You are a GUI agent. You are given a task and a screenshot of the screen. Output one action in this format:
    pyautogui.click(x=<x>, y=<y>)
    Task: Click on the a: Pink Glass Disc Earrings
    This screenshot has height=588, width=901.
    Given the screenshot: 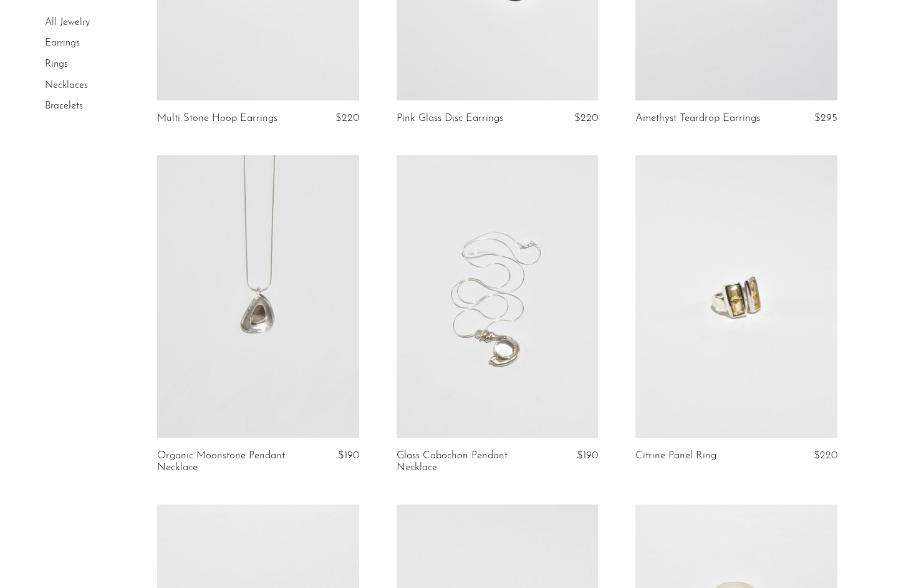 What is the action you would take?
    pyautogui.click(x=449, y=119)
    